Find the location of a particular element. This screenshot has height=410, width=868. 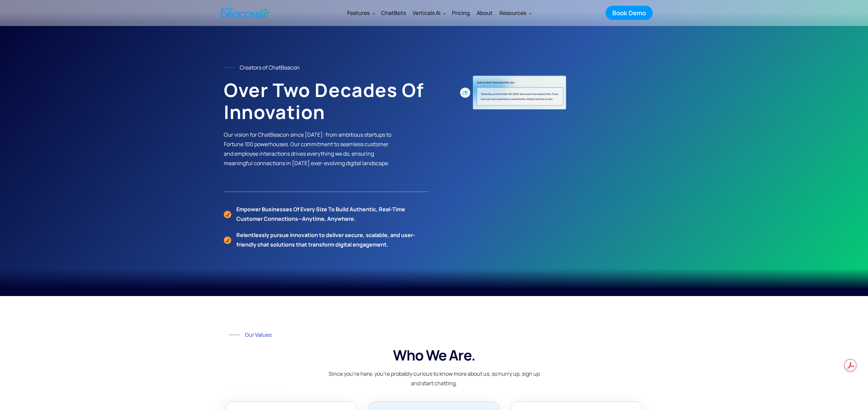

div: About is located at coordinates (484, 13).